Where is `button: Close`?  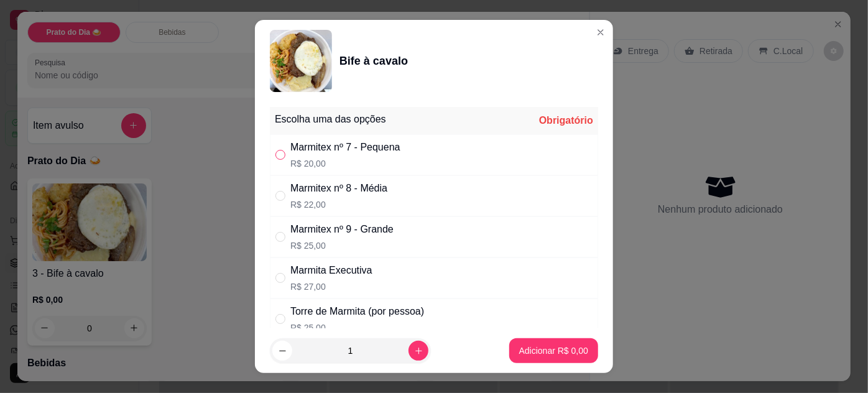 button: Close is located at coordinates (601, 32).